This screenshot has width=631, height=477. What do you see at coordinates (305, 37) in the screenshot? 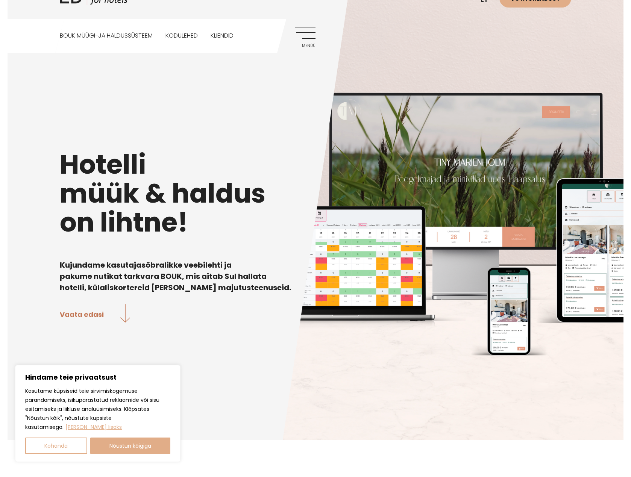
I see `a: Menüü` at bounding box center [305, 37].